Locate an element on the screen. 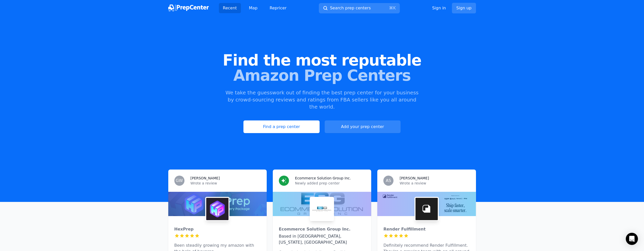 The image size is (644, 251). a: PrepCenter is located at coordinates (189, 8).